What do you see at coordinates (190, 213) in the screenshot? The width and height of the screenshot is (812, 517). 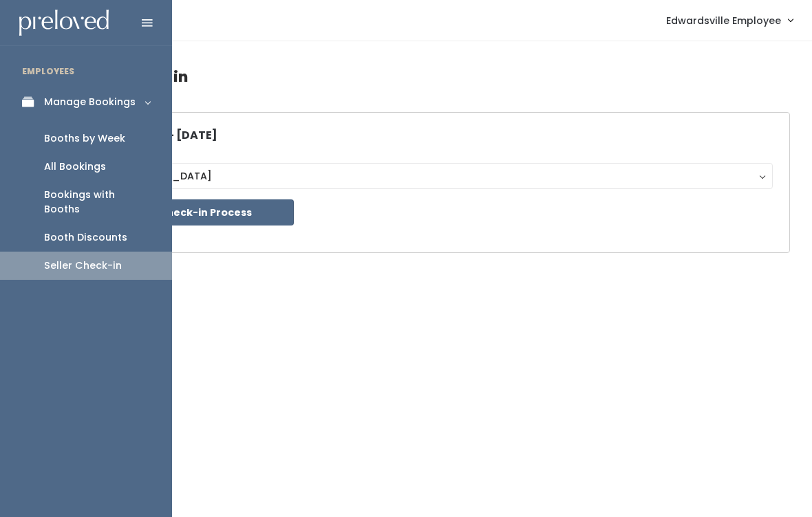 I see `button: Start Check-in Process` at bounding box center [190, 213].